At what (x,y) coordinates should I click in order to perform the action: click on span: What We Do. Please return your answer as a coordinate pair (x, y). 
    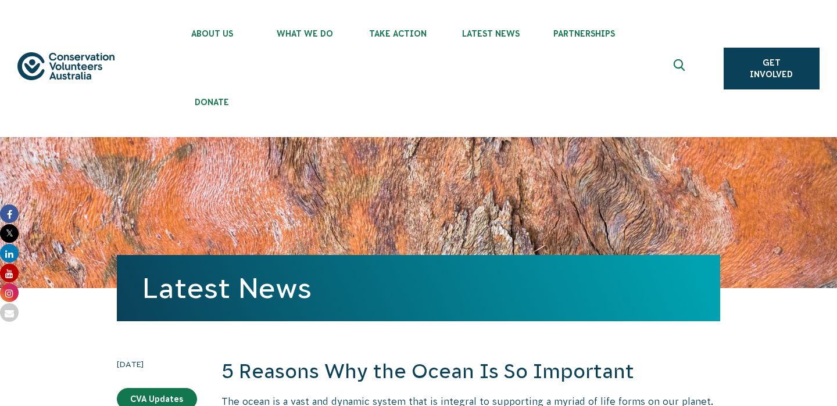
    Looking at the image, I should click on (305, 34).